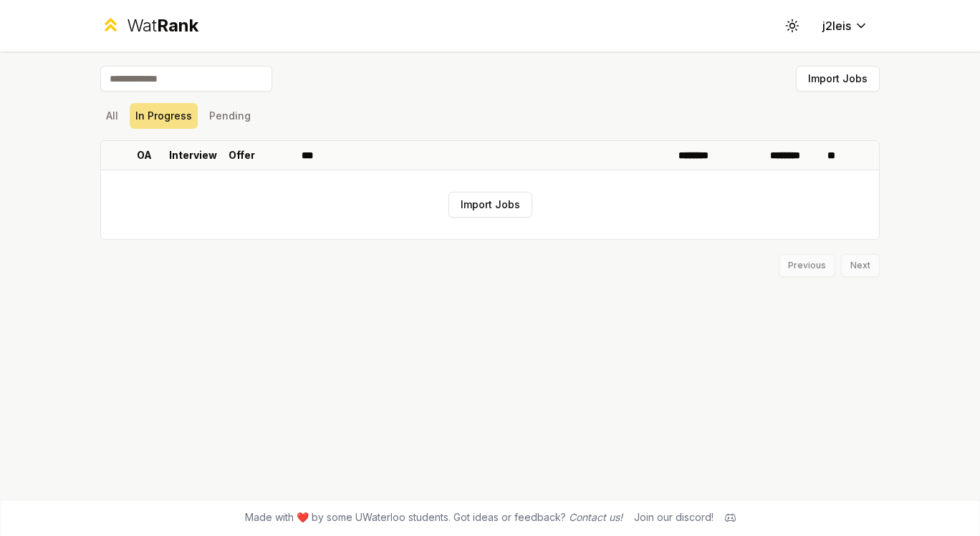  What do you see at coordinates (192, 156) in the screenshot?
I see `p: Interview` at bounding box center [192, 156].